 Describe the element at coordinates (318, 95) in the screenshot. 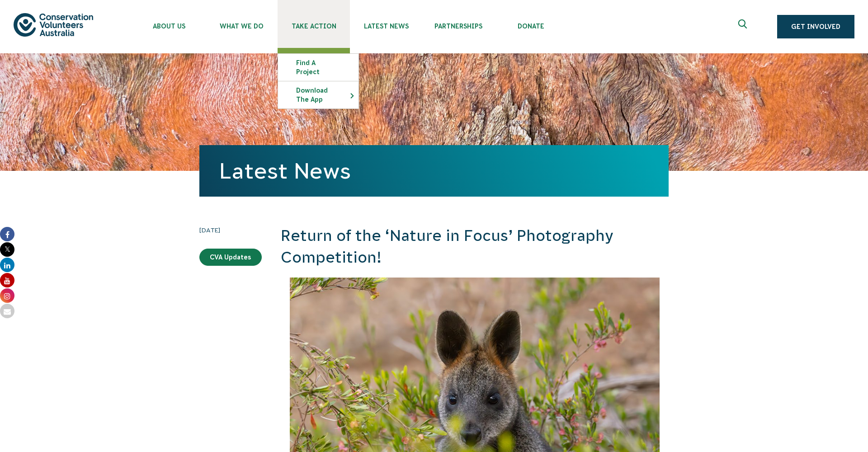

I see `a: Download the app` at that location.